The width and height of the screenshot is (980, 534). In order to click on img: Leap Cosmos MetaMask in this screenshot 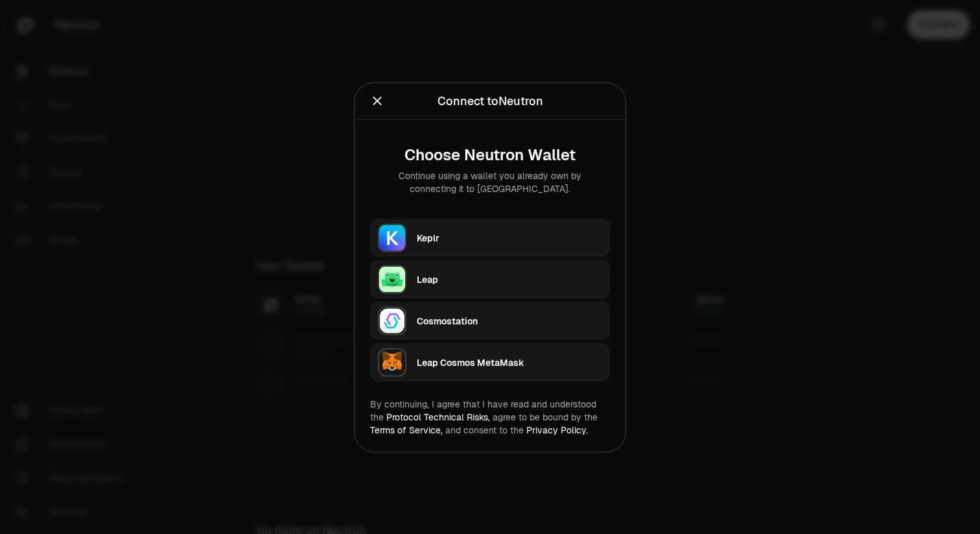, I will do `click(392, 362)`.